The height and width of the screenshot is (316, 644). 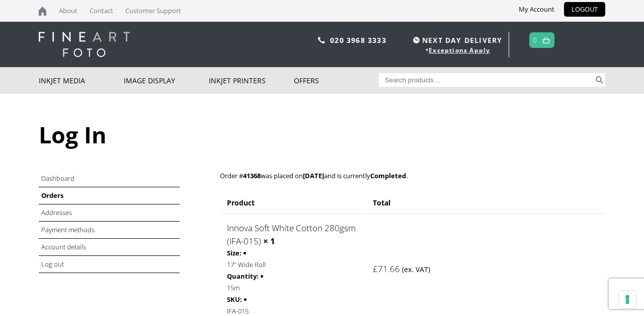 What do you see at coordinates (337, 81) in the screenshot?
I see `a: Offers` at bounding box center [337, 81].